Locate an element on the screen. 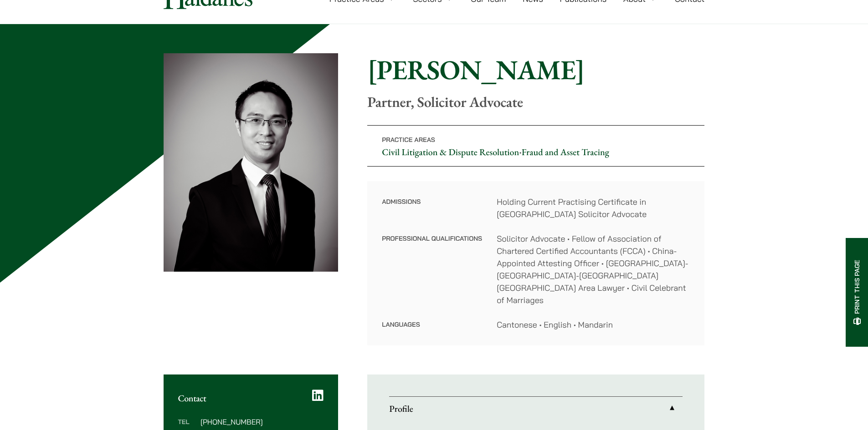 The width and height of the screenshot is (868, 430). a: Civil Litigation & Dispute Resolution is located at coordinates (450, 152).